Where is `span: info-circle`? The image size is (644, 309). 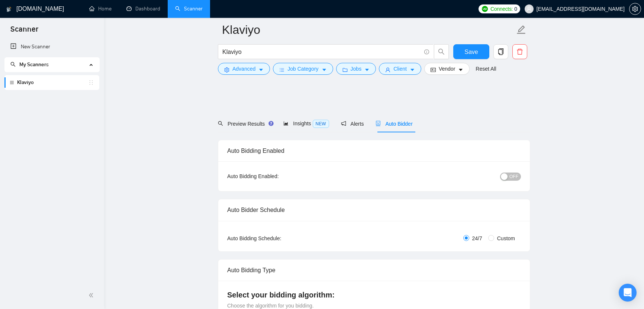 span: info-circle is located at coordinates (426, 52).